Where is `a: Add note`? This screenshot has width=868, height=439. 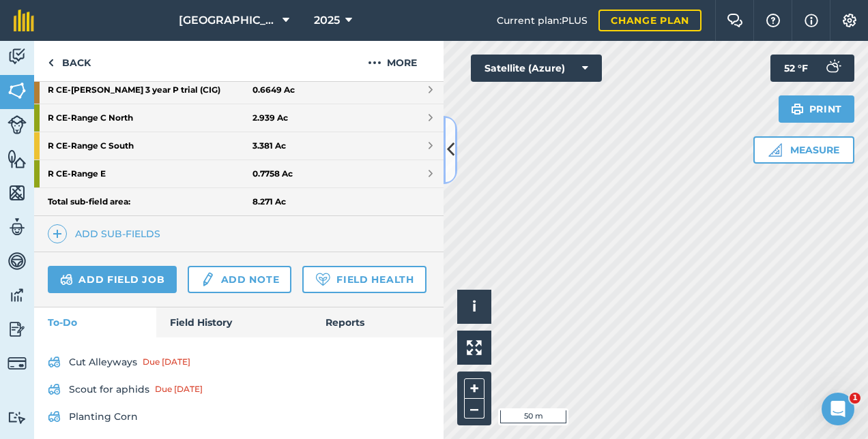
a: Add note is located at coordinates (240, 280).